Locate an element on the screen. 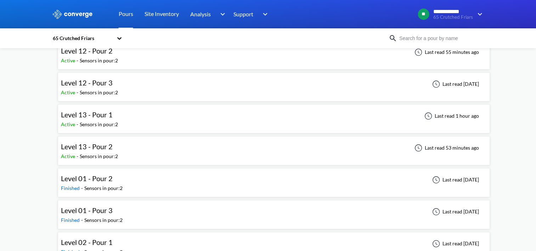 Image resolution: width=536 pixels, height=251 pixels. div: Last read 55 minutes ago is located at coordinates (446, 52).